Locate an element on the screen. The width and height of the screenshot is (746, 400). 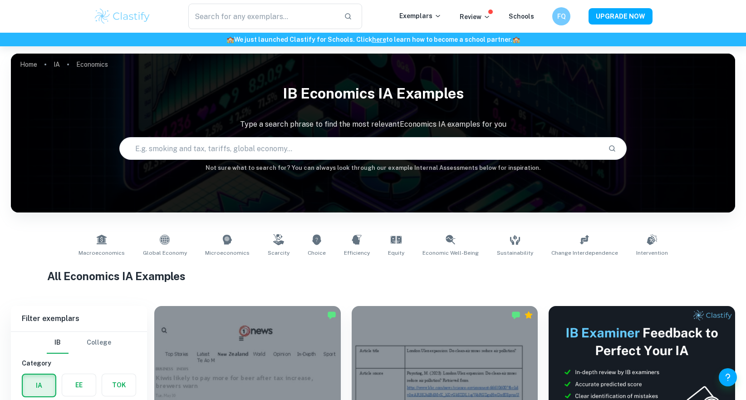
span: Choice is located at coordinates (317, 253).